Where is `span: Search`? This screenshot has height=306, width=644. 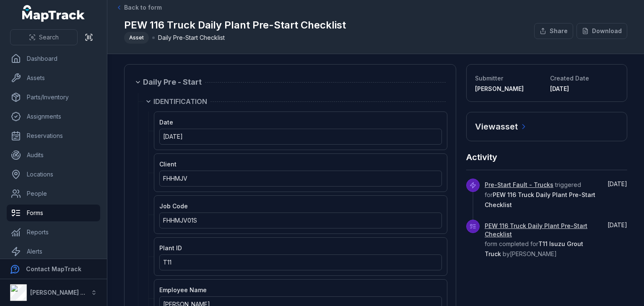 span: Search is located at coordinates (49, 37).